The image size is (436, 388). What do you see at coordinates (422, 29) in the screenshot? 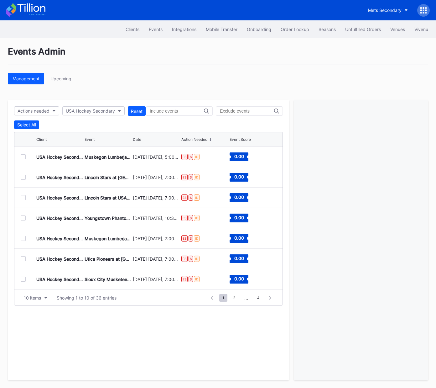
I see `a: Vivenu` at bounding box center [422, 29].